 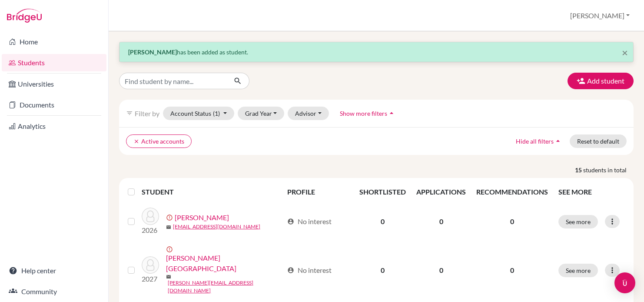 What do you see at coordinates (598, 141) in the screenshot?
I see `button: Reset to default` at bounding box center [598, 141].